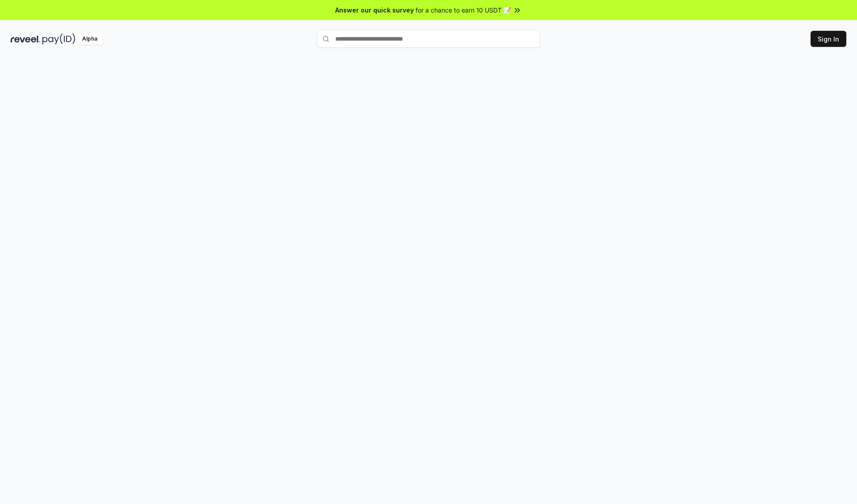  I want to click on span: Answer our quick survey, so click(375, 10).